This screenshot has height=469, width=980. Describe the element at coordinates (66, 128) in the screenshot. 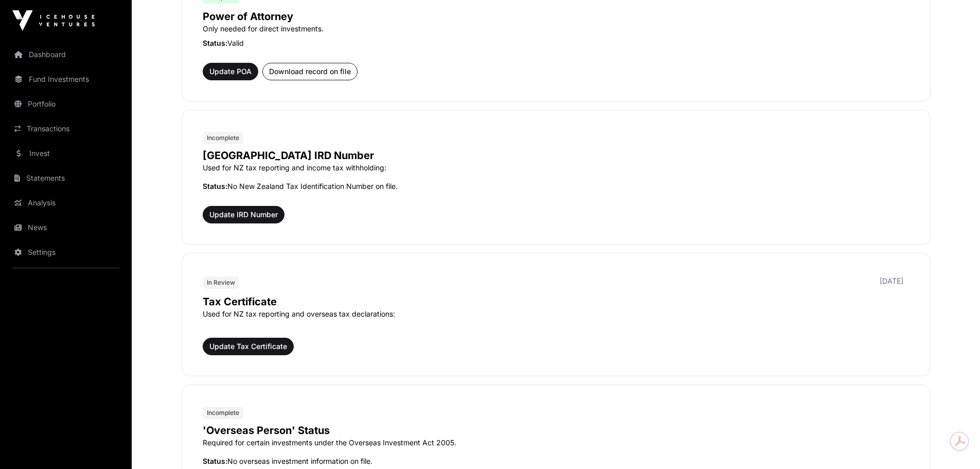

I see `a: Transactions` at that location.